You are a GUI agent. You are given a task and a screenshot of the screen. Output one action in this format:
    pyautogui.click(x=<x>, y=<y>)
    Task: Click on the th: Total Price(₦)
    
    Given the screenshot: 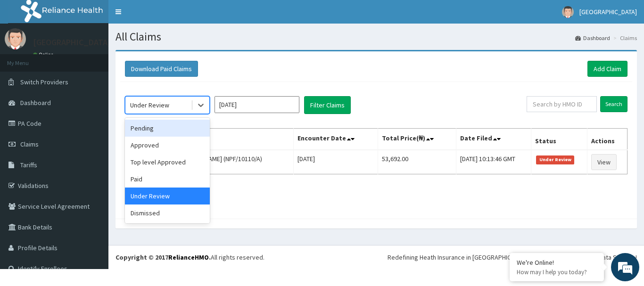 What is the action you would take?
    pyautogui.click(x=416, y=140)
    